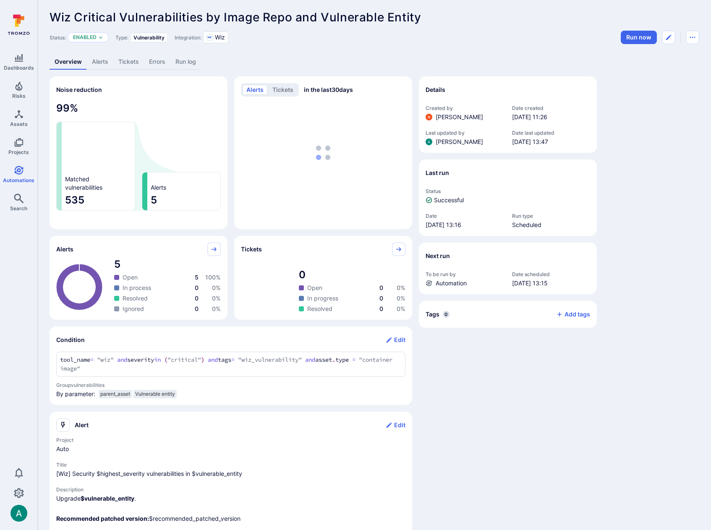 Image resolution: width=711 pixels, height=530 pixels. What do you see at coordinates (231, 498) in the screenshot?
I see `p: Upgrade .` at bounding box center [231, 498].